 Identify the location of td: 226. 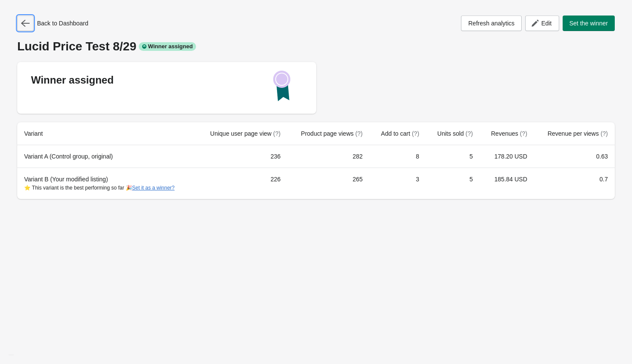
(242, 183).